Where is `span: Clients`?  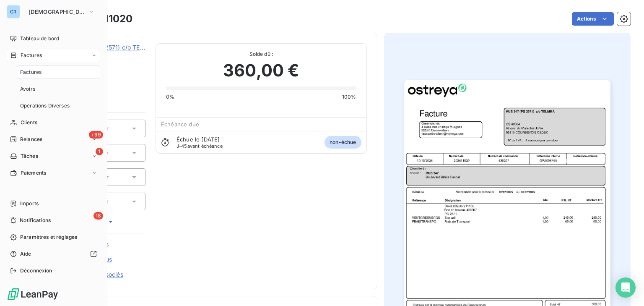 span: Clients is located at coordinates (29, 123).